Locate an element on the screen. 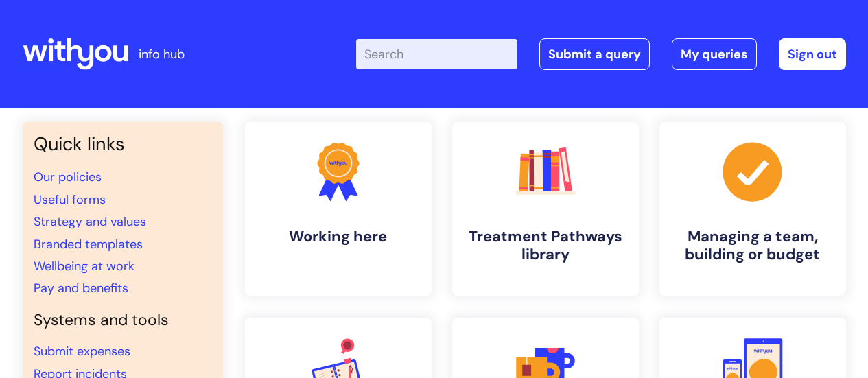 This screenshot has width=868, height=378. a: Sign out is located at coordinates (813, 55).